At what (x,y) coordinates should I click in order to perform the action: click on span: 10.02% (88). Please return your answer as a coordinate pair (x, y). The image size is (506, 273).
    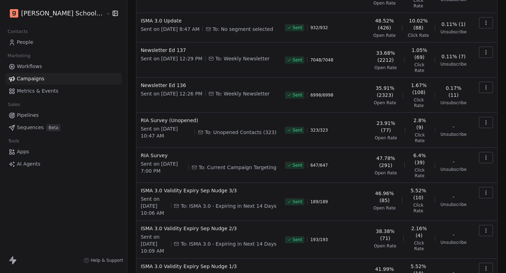
    Looking at the image, I should click on (418, 24).